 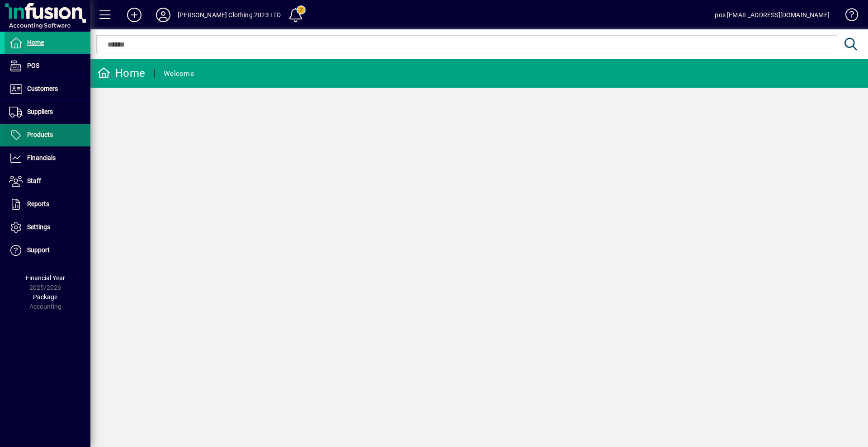 I want to click on a: Financials, so click(x=48, y=158).